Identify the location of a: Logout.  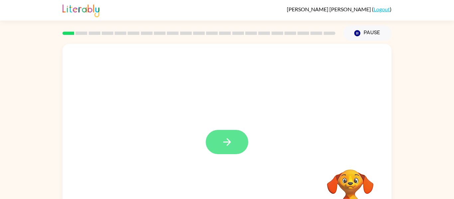
(381, 9).